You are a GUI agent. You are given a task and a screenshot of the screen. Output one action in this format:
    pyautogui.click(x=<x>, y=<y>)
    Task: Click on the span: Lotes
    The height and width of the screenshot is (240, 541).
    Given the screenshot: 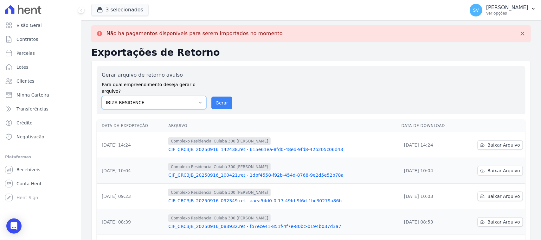 What is the action you would take?
    pyautogui.click(x=23, y=67)
    